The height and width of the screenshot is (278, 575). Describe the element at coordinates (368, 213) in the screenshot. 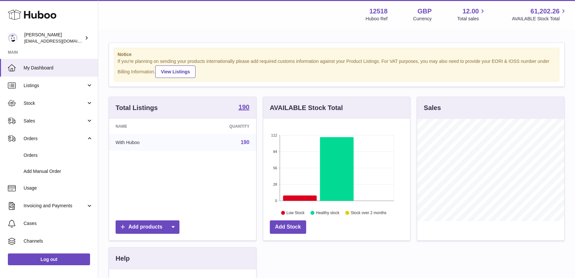

I see `text: Stock over 2 months` at that location.